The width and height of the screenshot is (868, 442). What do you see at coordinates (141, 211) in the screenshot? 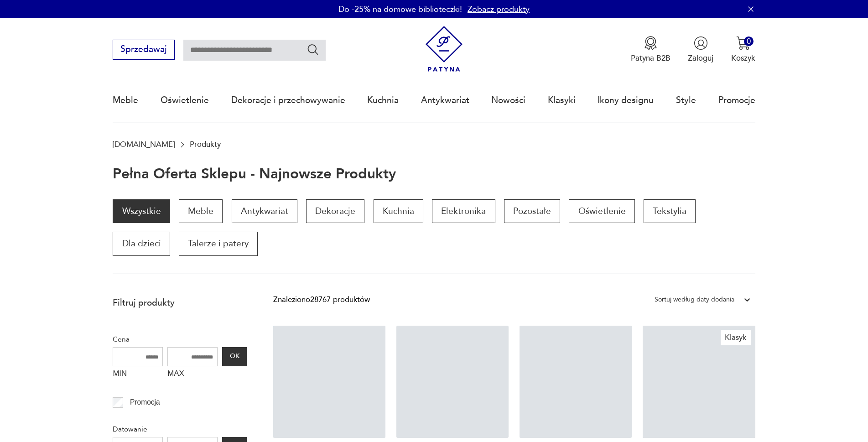
I see `a: Wszystkie` at bounding box center [141, 211].